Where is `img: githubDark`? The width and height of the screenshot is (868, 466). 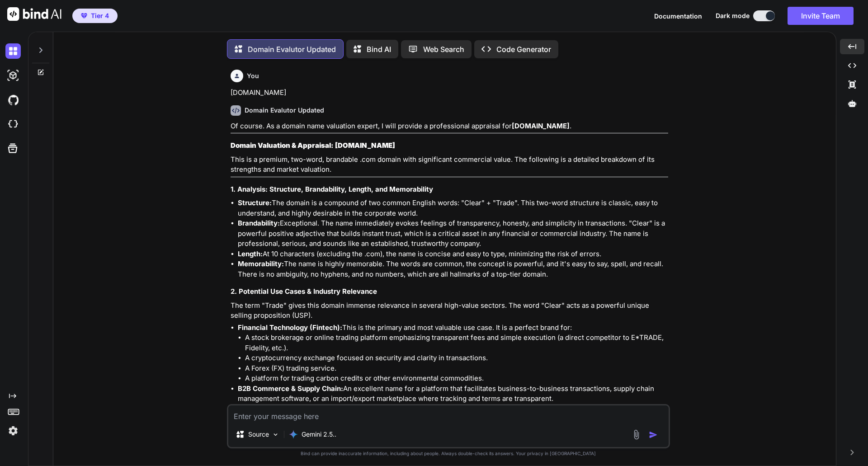 img: githubDark is located at coordinates (13, 100).